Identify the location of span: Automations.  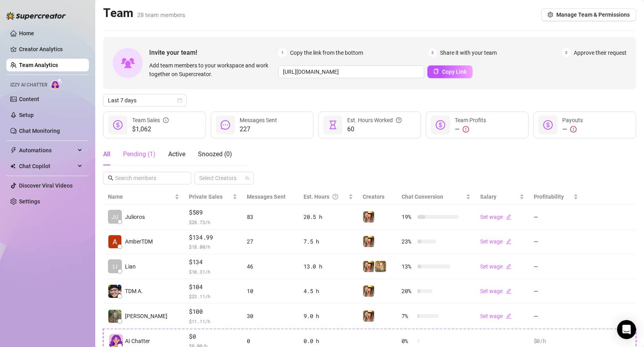
(47, 150).